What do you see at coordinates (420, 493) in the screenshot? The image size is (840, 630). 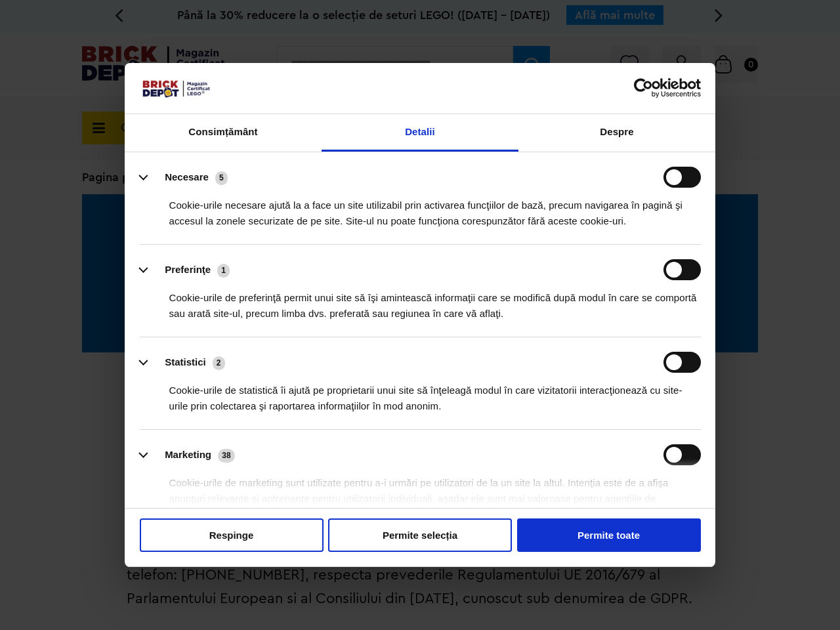 I see `div: Cookie-urile de marketing sunt utilizate pentru a-i urmări pe utilizatori de la un site la altul....` at bounding box center [420, 493].